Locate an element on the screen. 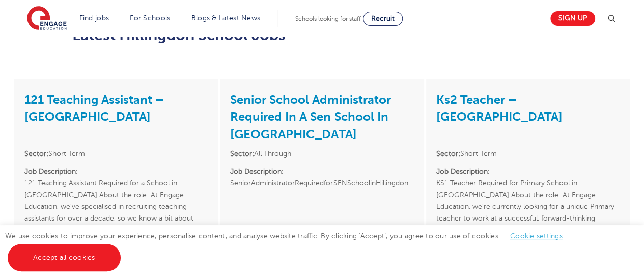 This screenshot has width=644, height=280. span: Recruit is located at coordinates (383, 18).